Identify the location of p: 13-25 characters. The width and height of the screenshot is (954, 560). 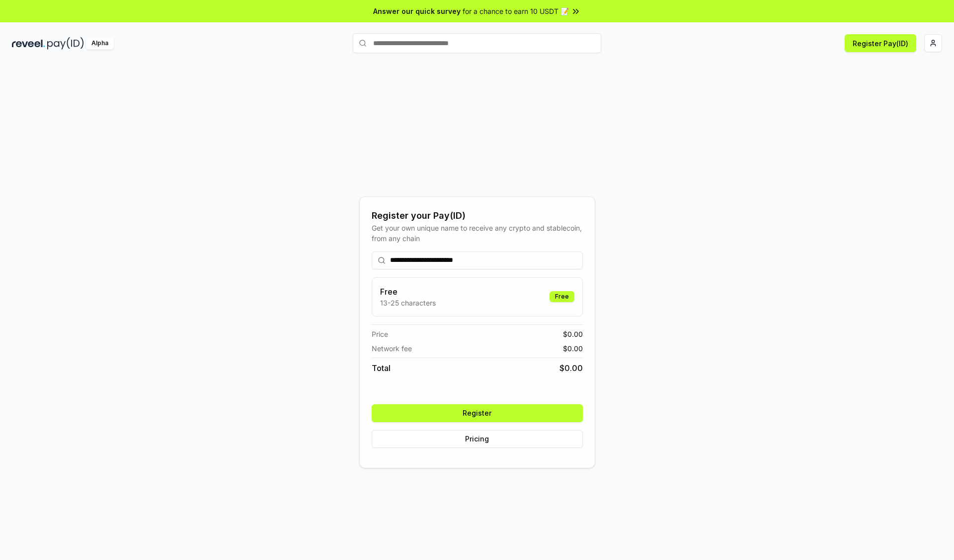
(408, 303).